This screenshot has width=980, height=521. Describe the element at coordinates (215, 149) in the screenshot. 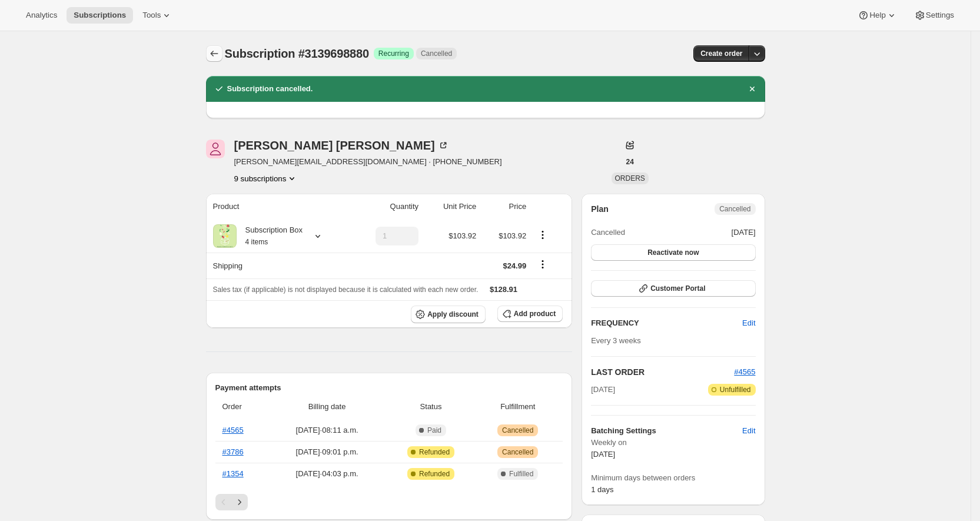

I see `span: Tim Lee` at that location.